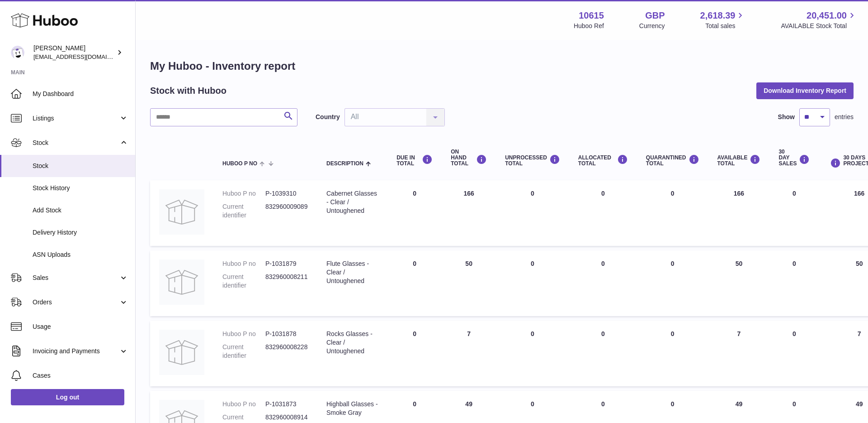  Describe the element at coordinates (469, 158) in the screenshot. I see `div: ON HAND Total` at that location.